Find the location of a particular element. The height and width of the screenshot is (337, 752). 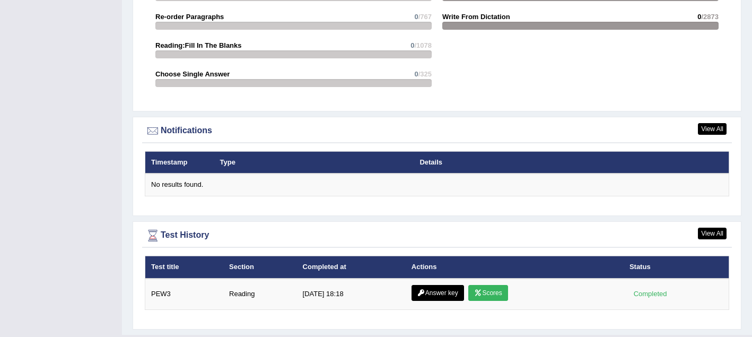

a: Scores is located at coordinates (488, 293).